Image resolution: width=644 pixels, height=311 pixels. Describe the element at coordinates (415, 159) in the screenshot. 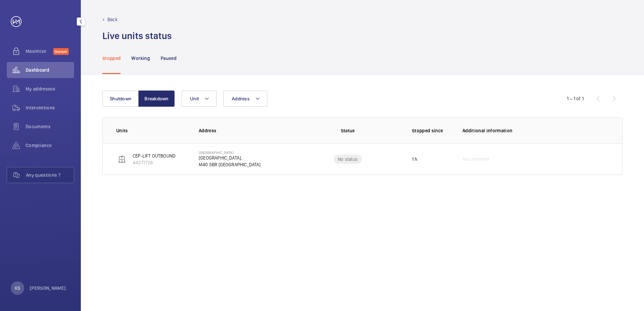

I see `p: 1 h` at that location.